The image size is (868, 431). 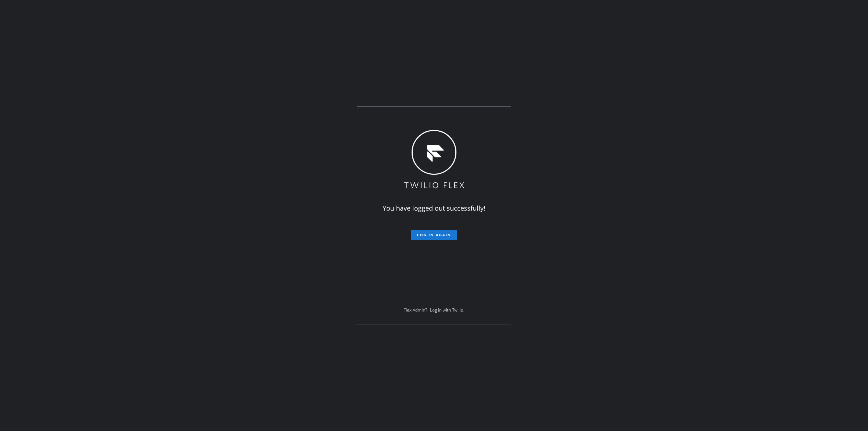 I want to click on span: You have logged out successfully!, so click(x=434, y=208).